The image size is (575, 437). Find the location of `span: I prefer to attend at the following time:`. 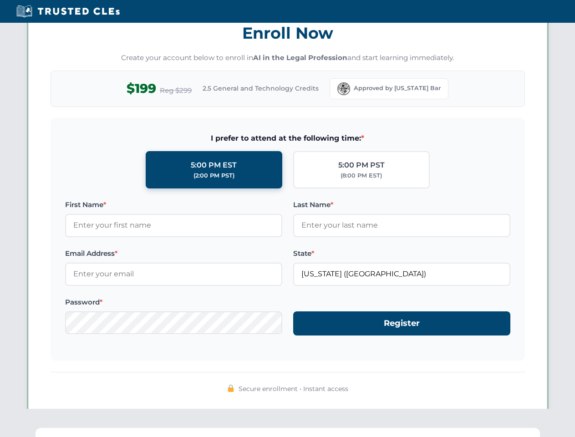

span: I prefer to attend at the following time: is located at coordinates (288, 138).